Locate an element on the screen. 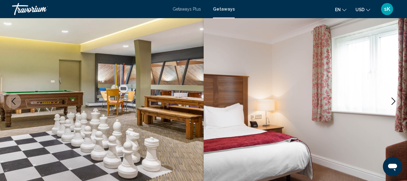  button: User Menu is located at coordinates (388, 9).